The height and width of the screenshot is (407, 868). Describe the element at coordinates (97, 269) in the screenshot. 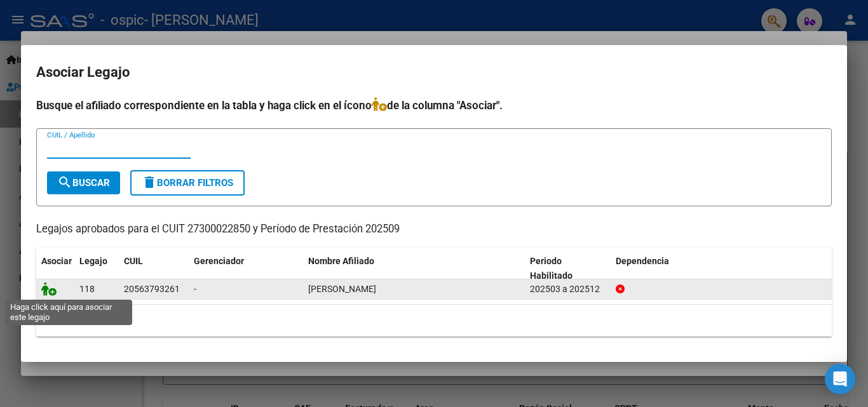

I see `datatable-header-cell: Legajo` at that location.